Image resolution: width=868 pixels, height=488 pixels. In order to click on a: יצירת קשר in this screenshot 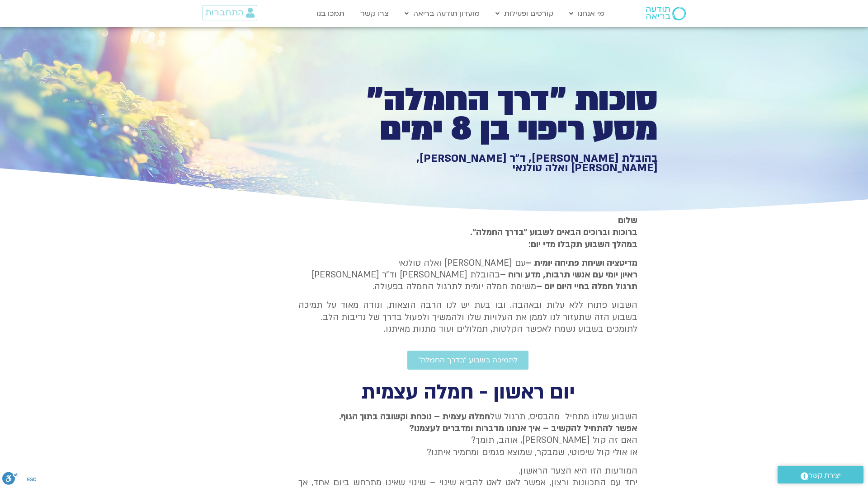, I will do `click(820, 474)`.